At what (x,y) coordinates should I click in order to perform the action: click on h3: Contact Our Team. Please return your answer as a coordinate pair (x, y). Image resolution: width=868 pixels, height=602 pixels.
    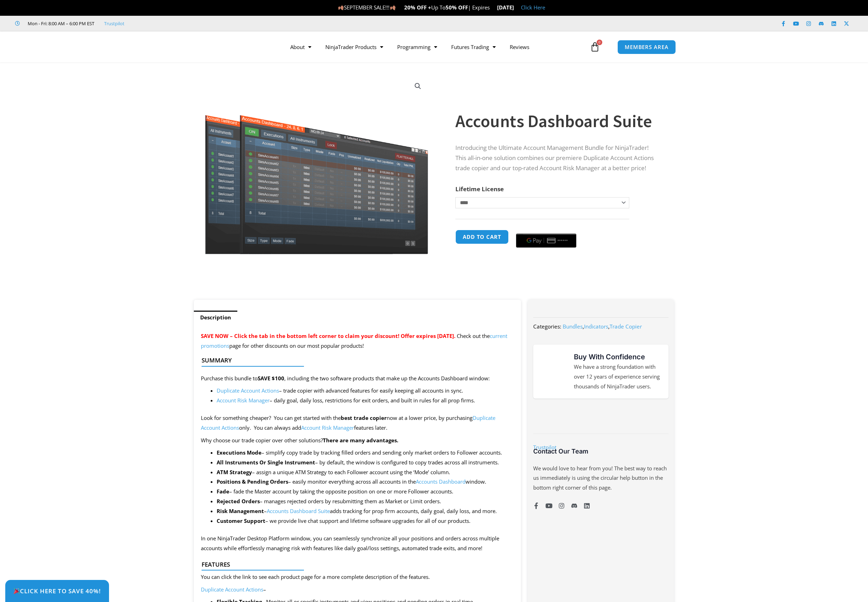
    Looking at the image, I should click on (601, 451).